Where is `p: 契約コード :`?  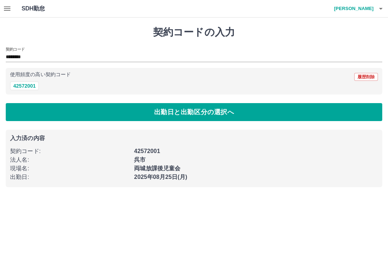 p: 契約コード : is located at coordinates (70, 151).